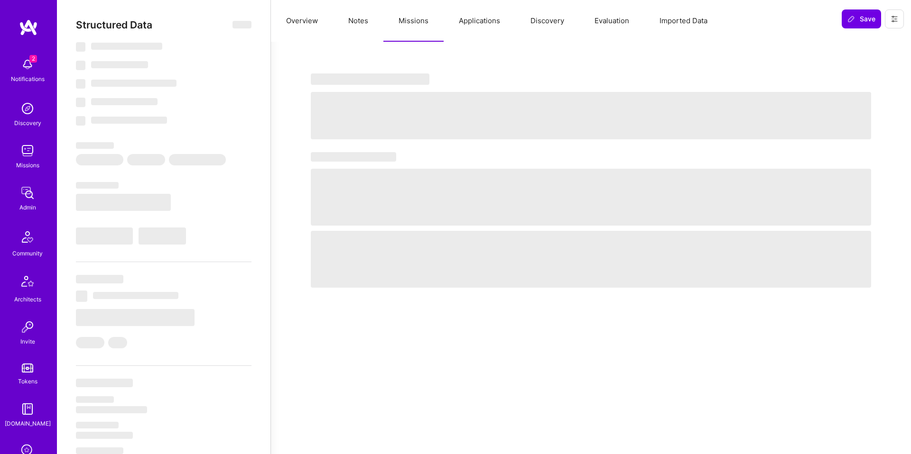 The width and height of the screenshot is (911, 454). What do you see at coordinates (28, 79) in the screenshot?
I see `div: Notifications` at bounding box center [28, 79].